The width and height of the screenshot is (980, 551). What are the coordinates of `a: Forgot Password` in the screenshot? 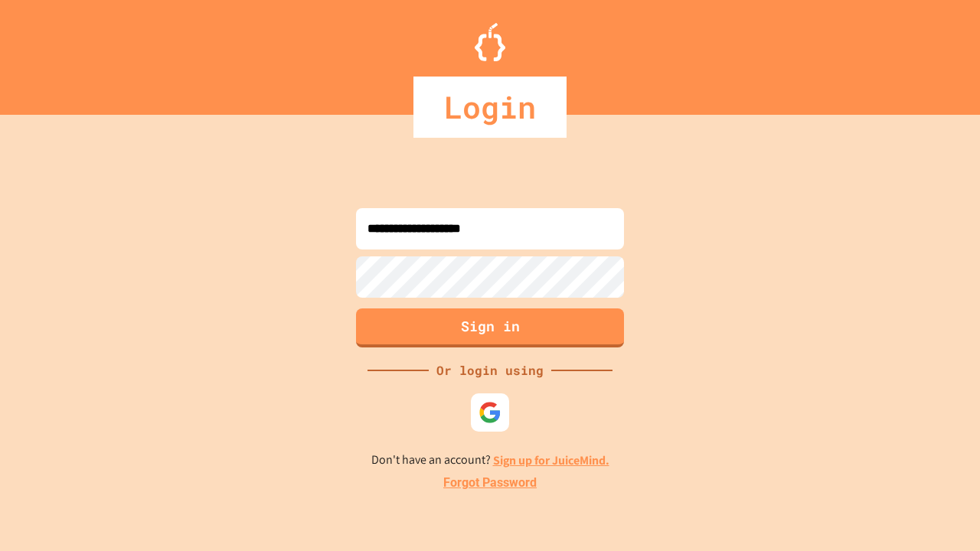 It's located at (490, 483).